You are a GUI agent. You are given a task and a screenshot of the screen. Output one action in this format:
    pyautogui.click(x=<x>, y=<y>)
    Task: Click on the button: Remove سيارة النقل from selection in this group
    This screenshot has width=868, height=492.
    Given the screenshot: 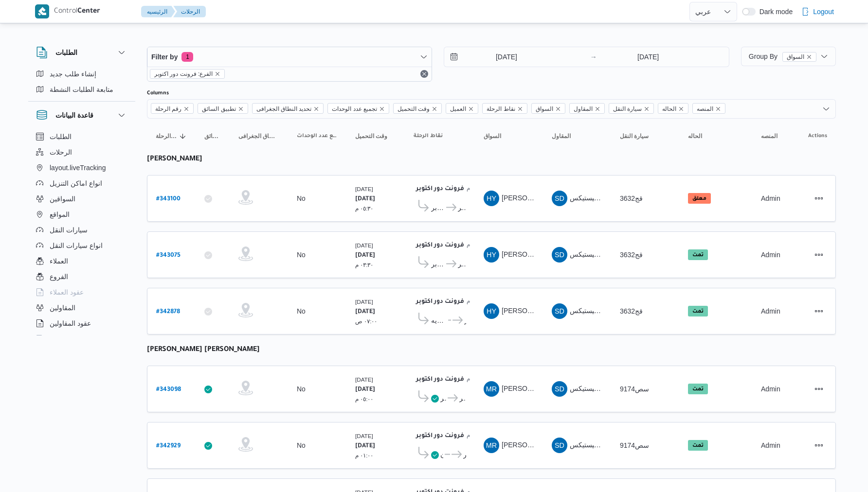 What is the action you would take?
    pyautogui.click(x=646, y=109)
    